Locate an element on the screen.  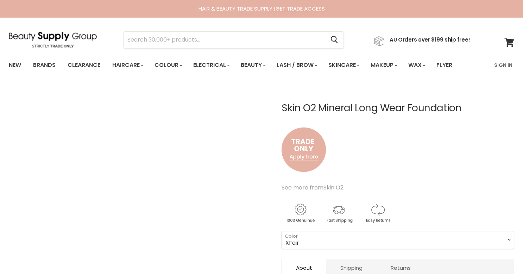
a: Skincare is located at coordinates (344, 65).